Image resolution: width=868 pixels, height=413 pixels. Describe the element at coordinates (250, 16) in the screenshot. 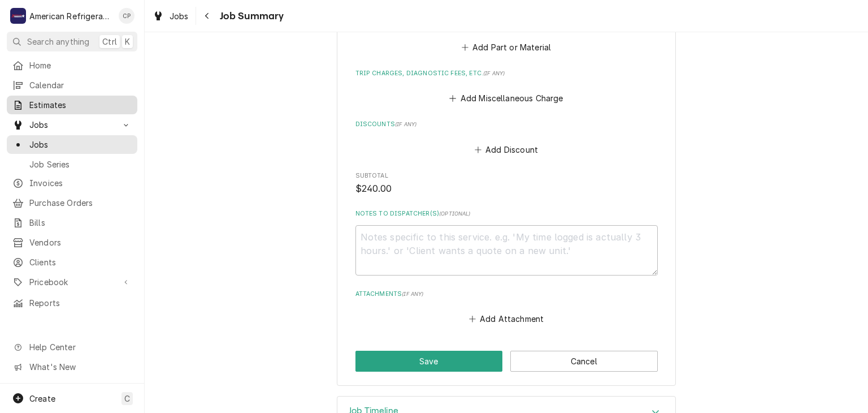

I see `span: Job Summary` at that location.